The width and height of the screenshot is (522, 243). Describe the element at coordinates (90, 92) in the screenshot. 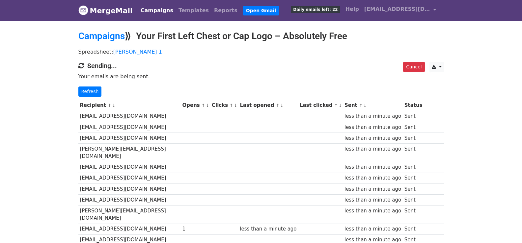

I see `a: Refresh` at that location.